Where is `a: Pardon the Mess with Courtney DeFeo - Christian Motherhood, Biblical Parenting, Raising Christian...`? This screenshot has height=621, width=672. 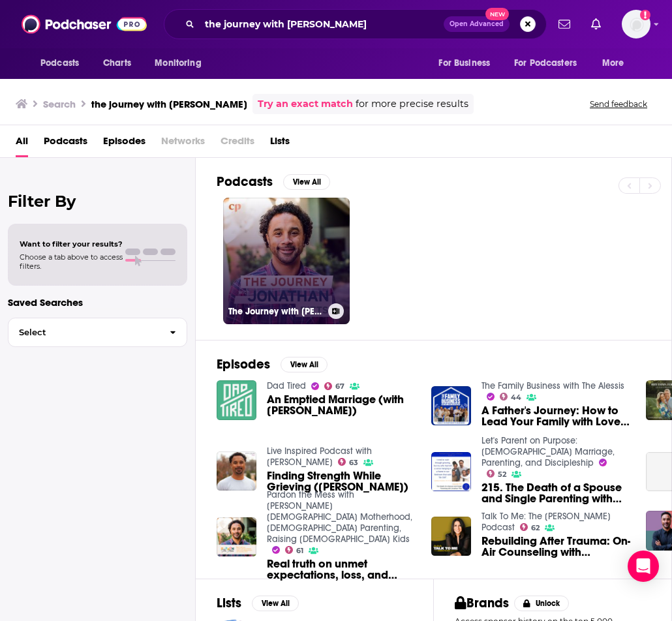
a: Pardon the Mess with Courtney DeFeo - Christian Motherhood, Biblical Parenting, Raising Christian... is located at coordinates (340, 516).